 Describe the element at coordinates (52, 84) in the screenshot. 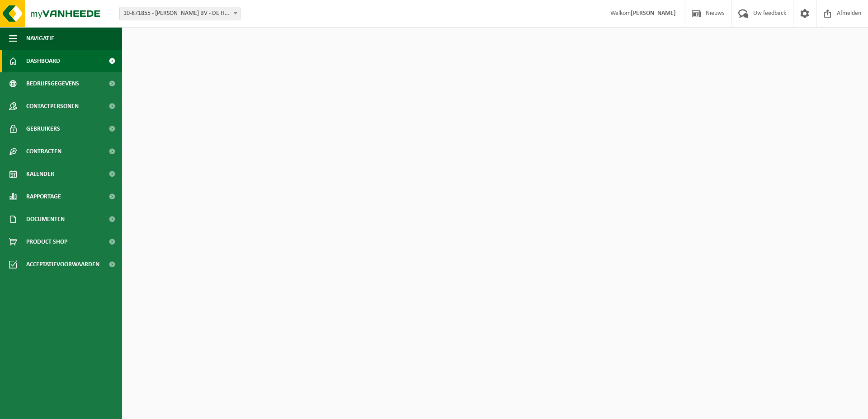

I see `span: Bedrijfsgegevens` at that location.